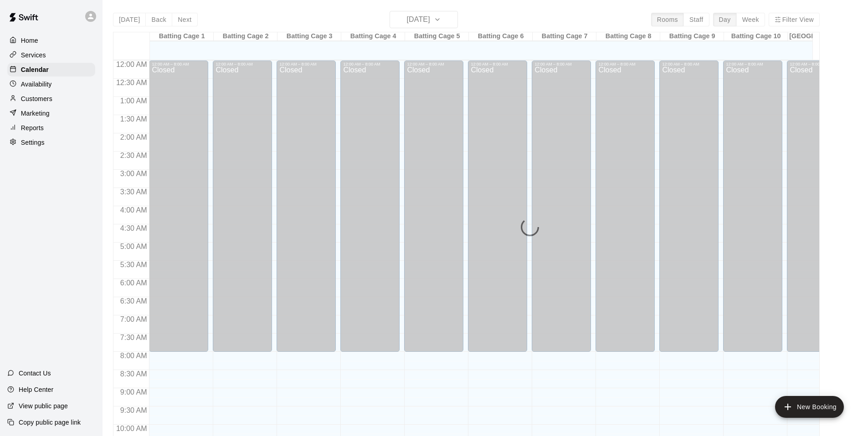 Image resolution: width=868 pixels, height=436 pixels. I want to click on span: 2:00 AM, so click(133, 137).